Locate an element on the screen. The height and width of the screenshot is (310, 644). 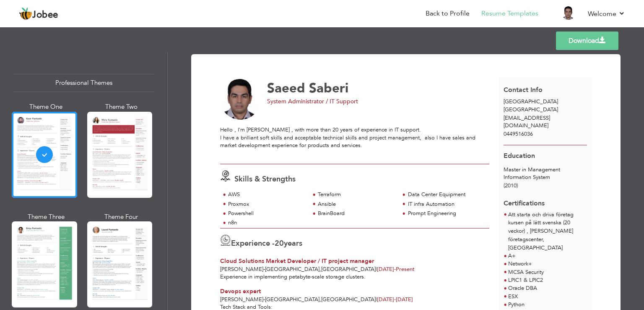
div: Prompt Engineering is located at coordinates (446, 213).